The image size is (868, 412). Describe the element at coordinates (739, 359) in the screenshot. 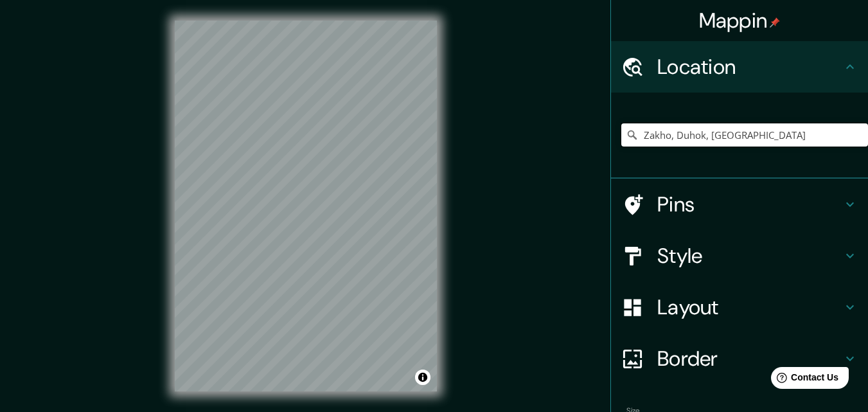

I see `div: Border` at that location.